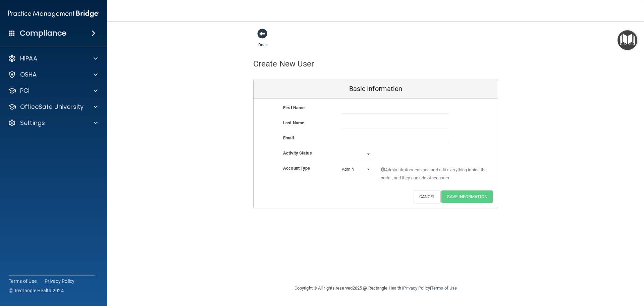 The width and height of the screenshot is (644, 306). I want to click on button: Cancel, so click(427, 197).